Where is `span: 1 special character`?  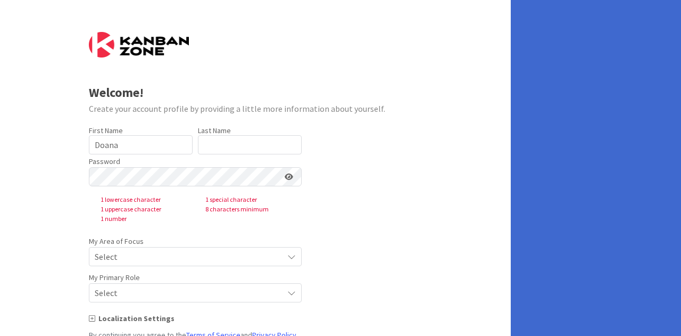
span: 1 special character is located at coordinates (249, 200).